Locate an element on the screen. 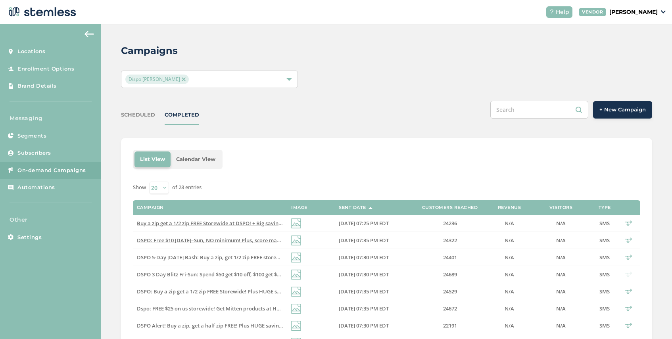 The height and width of the screenshot is (339, 672). label: DSPO 5-Day Labor Day Bash: Buy a zip, get 1/2 zip FREE storewide + 40% off top 15 brands. Click l... is located at coordinates (210, 258).